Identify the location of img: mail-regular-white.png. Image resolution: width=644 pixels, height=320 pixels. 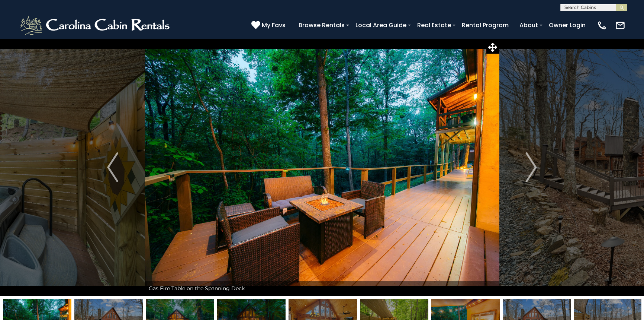
(621, 26).